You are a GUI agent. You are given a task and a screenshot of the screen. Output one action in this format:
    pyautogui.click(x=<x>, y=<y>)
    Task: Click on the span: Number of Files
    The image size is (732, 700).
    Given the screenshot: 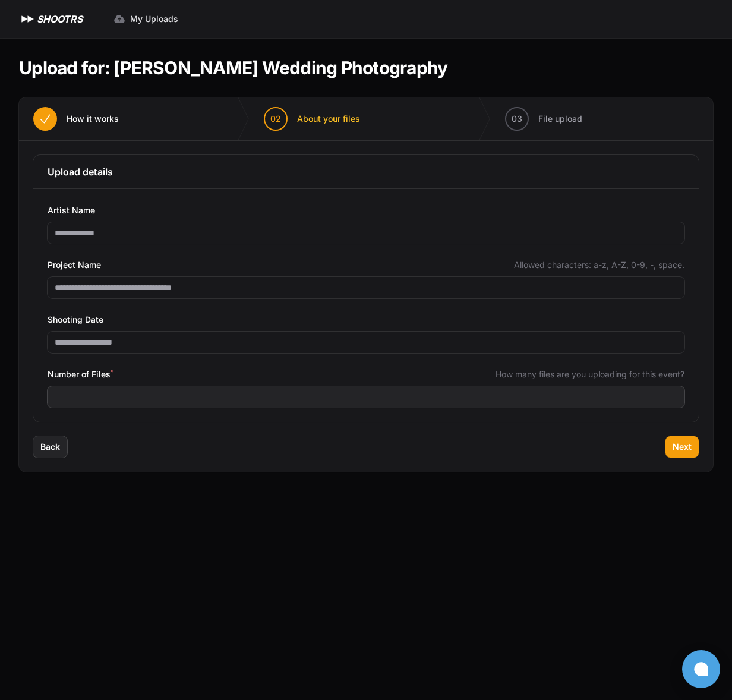 What is the action you would take?
    pyautogui.click(x=80, y=374)
    